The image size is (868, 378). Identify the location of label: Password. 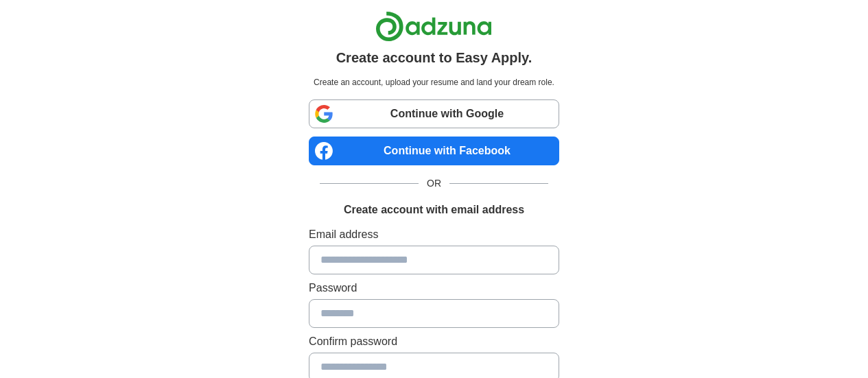
(434, 288).